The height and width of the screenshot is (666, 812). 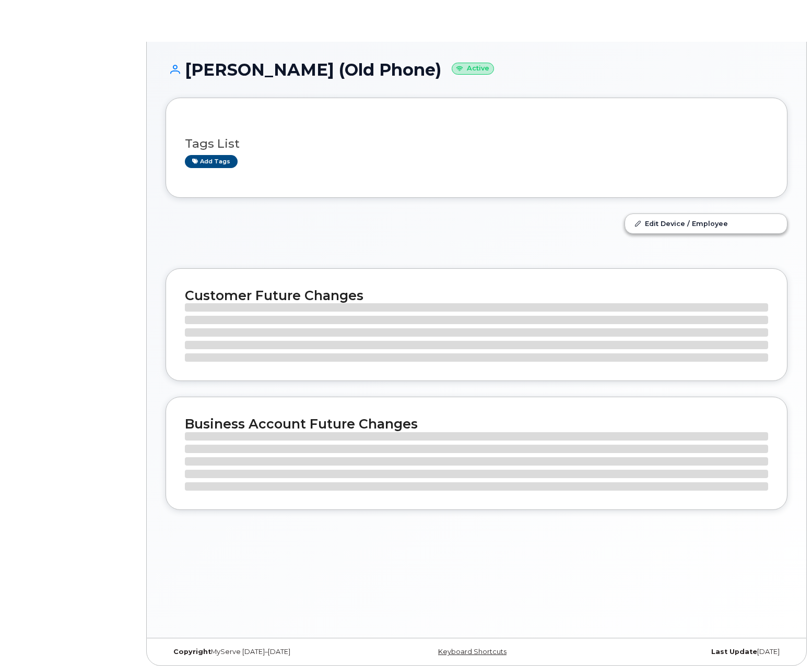 I want to click on strong: Last Update, so click(x=734, y=652).